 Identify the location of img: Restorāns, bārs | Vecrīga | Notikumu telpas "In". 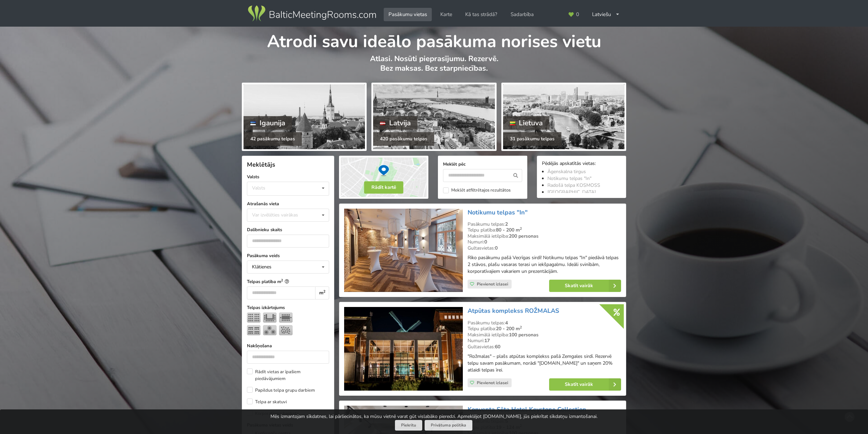
(403, 250).